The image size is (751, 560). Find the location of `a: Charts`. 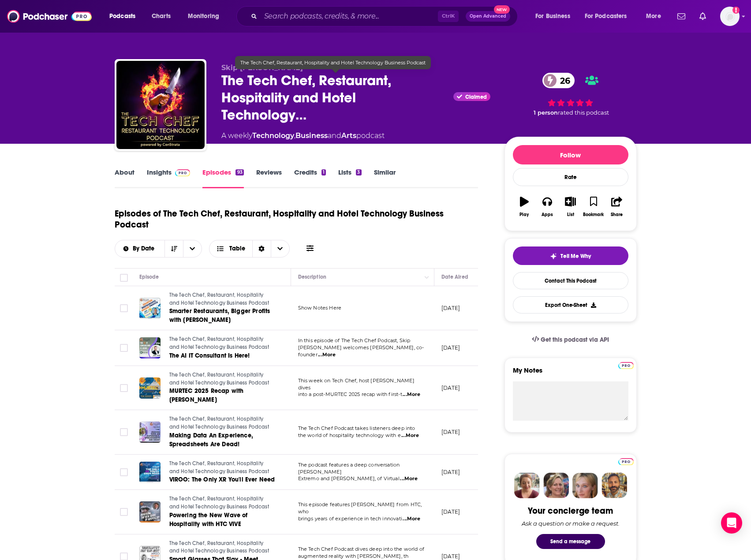

a: Charts is located at coordinates (161, 16).